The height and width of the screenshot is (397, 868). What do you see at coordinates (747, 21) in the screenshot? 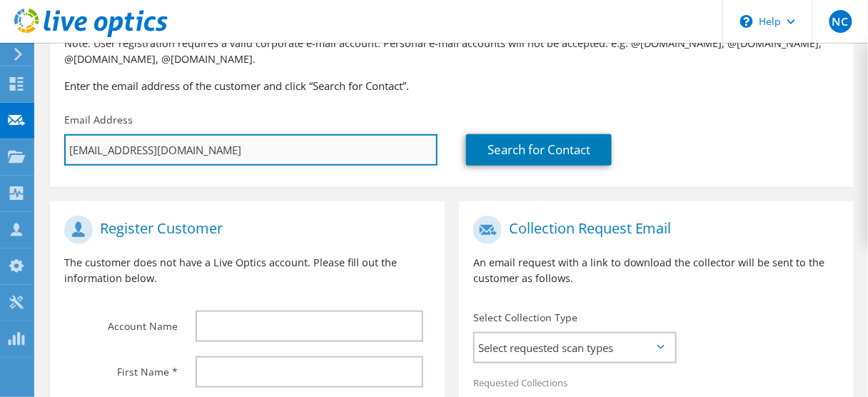
I see `svg: \n` at bounding box center [747, 21].